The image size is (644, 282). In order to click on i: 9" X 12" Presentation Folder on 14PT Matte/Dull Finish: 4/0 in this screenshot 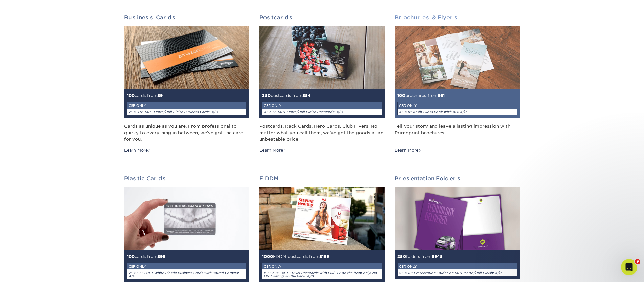, I will do `click(450, 272)`.